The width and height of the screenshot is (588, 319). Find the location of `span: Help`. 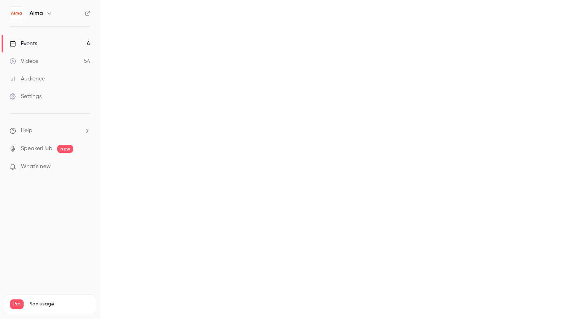

span: Help is located at coordinates (26, 130).